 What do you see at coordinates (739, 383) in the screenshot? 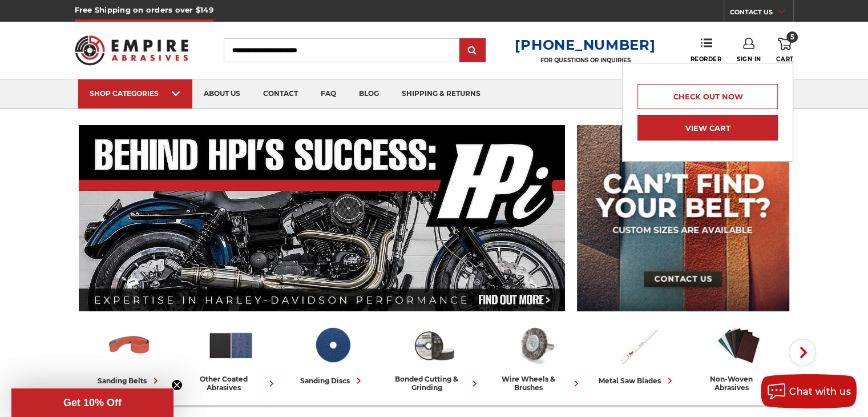
I see `div: non-woven abrasives` at bounding box center [739, 383].